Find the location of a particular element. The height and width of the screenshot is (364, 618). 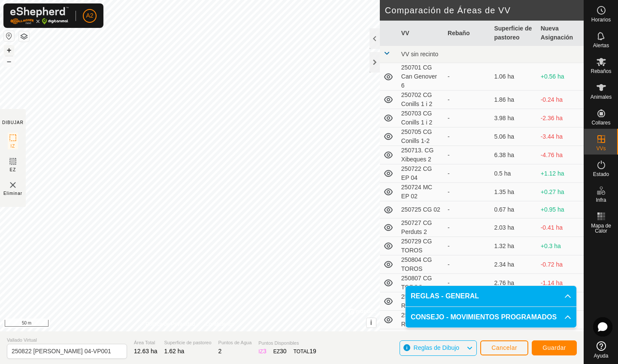

td: -3.44 ha is located at coordinates (560, 136).